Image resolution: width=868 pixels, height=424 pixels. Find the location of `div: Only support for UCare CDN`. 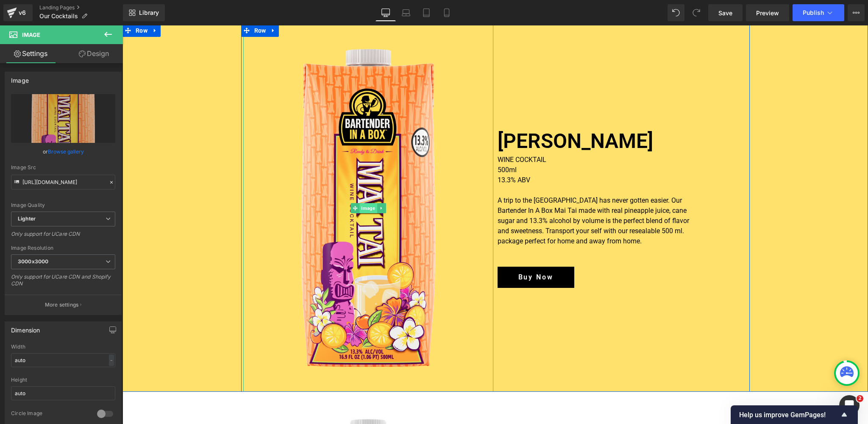

div: Only support for UCare CDN is located at coordinates (63, 237).